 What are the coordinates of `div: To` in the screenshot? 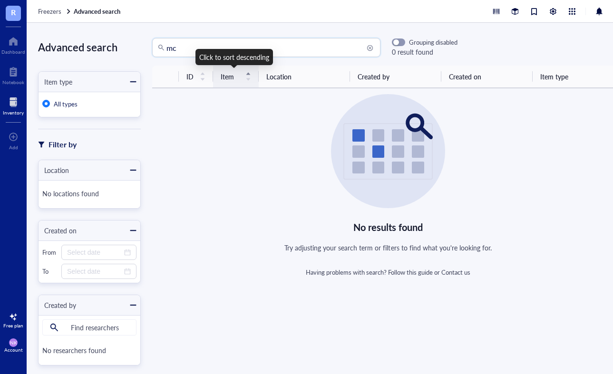 It's located at (50, 272).